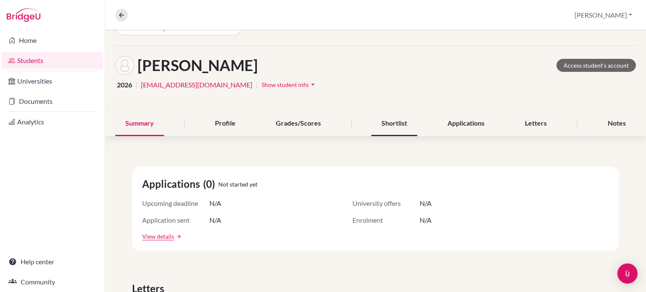 This screenshot has height=292, width=646. What do you see at coordinates (124, 65) in the screenshot?
I see `img: Shun Abe's avatar` at bounding box center [124, 65].